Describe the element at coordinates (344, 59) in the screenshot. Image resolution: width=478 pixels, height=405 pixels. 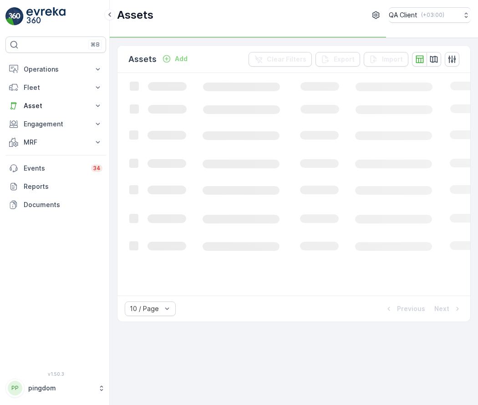
I see `p: Export` at that location.